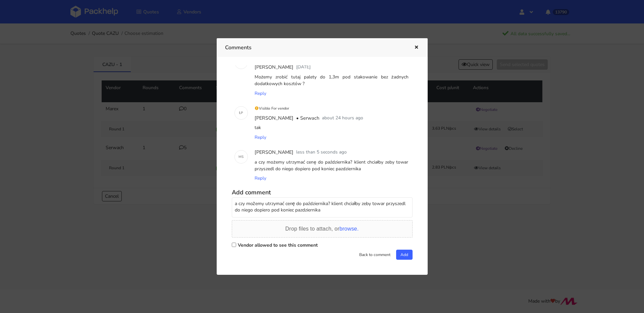 The height and width of the screenshot is (313, 644). Describe the element at coordinates (322, 229) in the screenshot. I see `span: Drop files to attach, or` at that location.